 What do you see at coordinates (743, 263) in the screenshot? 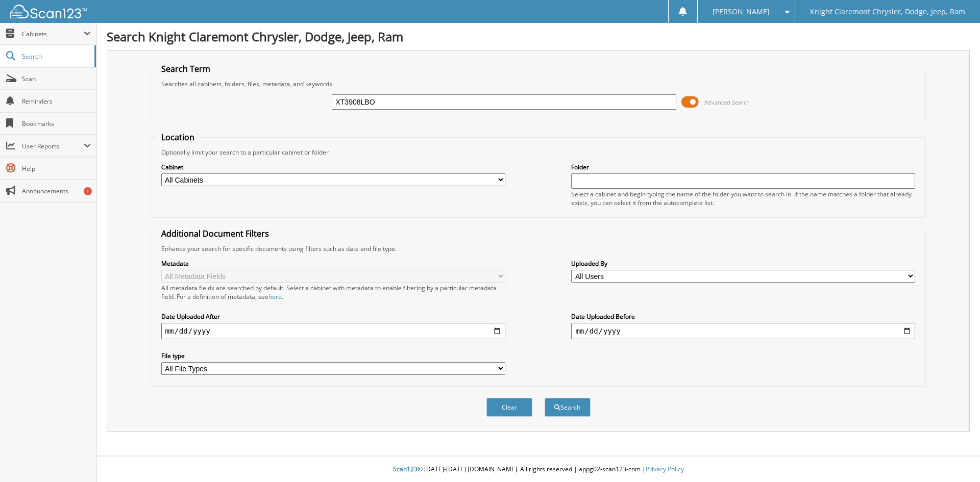
I see `label: Uploaded By` at bounding box center [743, 263].